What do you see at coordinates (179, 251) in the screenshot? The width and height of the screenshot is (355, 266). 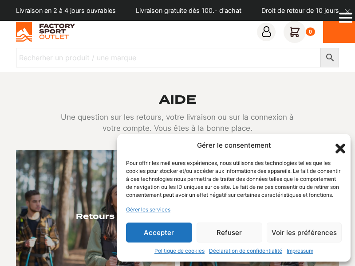 I see `a: Politique de cookies` at bounding box center [179, 251].